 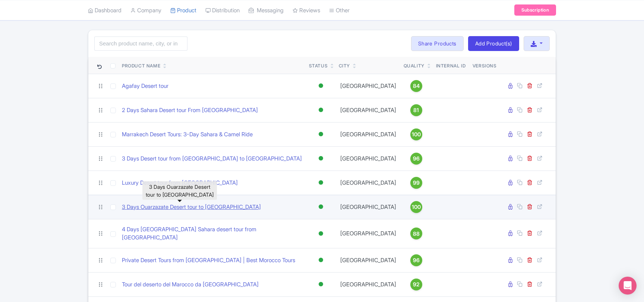 I want to click on div: Product Name, so click(x=141, y=66).